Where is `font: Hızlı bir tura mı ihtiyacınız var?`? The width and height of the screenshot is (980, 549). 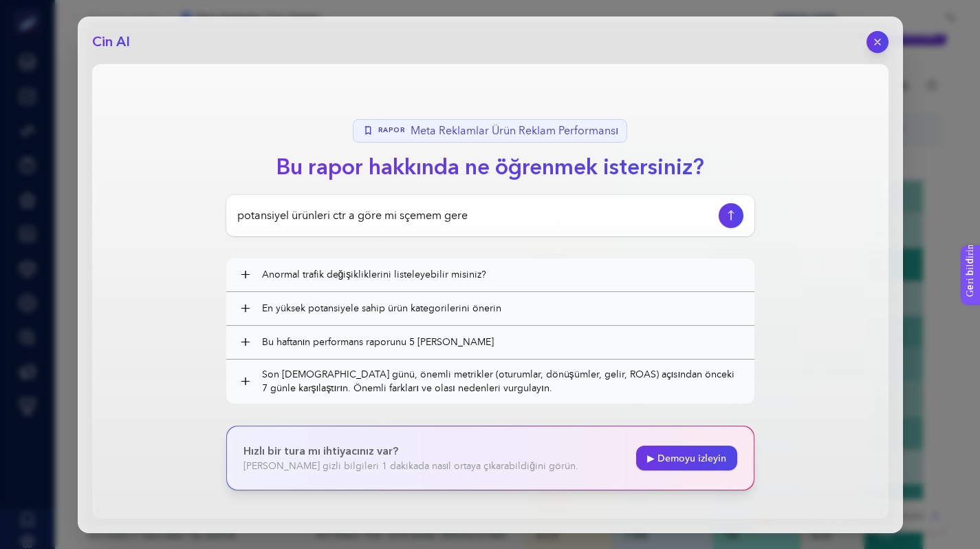 font: Hızlı bir tura mı ihtiyacınız var? is located at coordinates (321, 451).